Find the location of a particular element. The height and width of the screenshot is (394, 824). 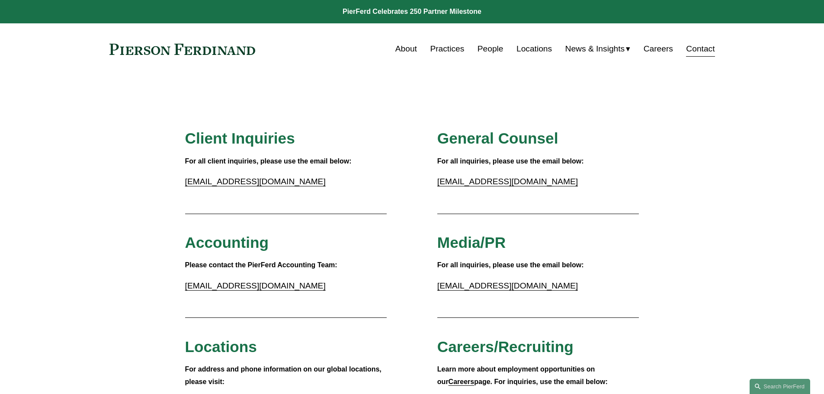

span: Locations is located at coordinates (221, 347).